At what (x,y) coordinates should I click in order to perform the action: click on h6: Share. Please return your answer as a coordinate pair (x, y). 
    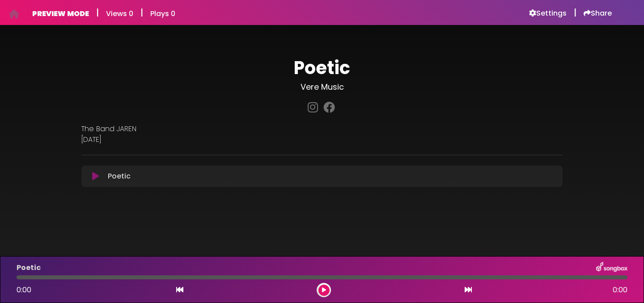
    Looking at the image, I should click on (597, 13).